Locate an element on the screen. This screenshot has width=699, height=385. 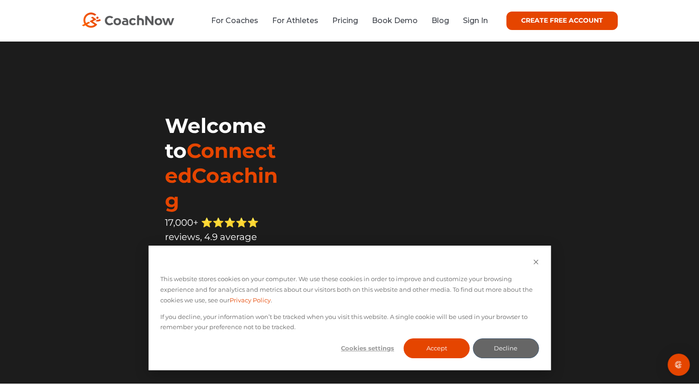
a: CREATE FREE ACCOUNT is located at coordinates (561, 21).